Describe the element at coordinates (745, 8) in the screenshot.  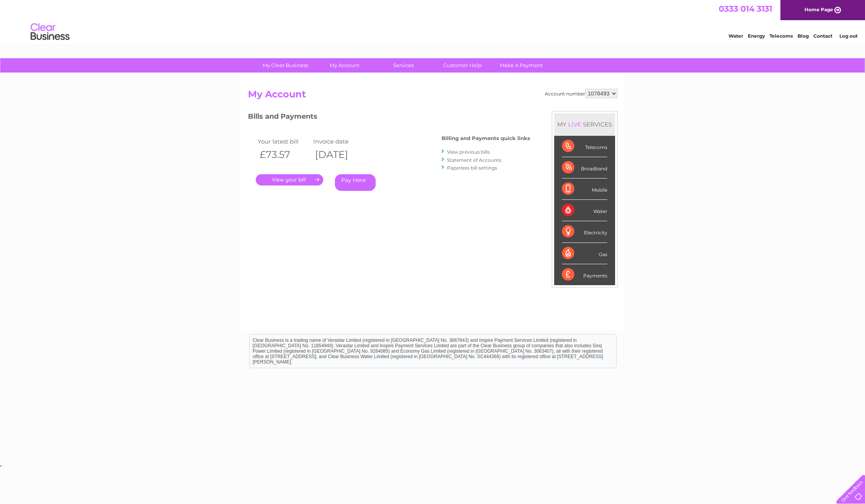
I see `a: 0333 014 3131` at that location.